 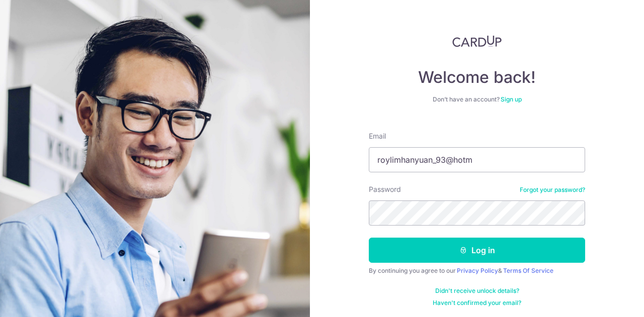 I want to click on button: Log in, so click(x=477, y=251).